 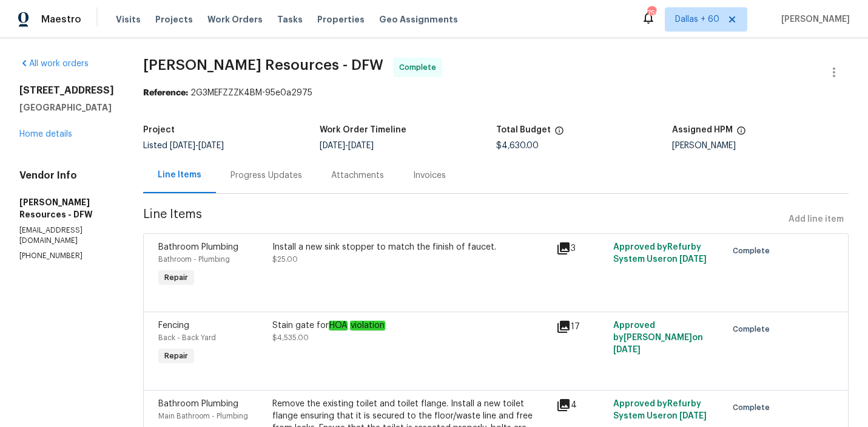 What do you see at coordinates (337, 326) in the screenshot?
I see `em: HOA` at bounding box center [337, 326].